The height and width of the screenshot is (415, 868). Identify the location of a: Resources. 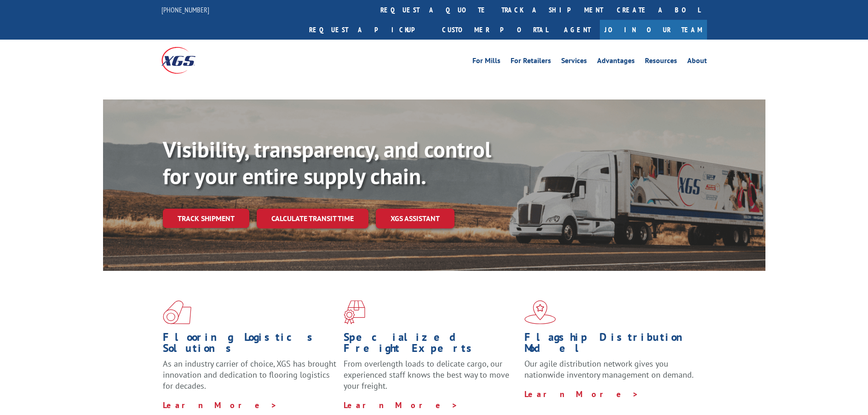
(661, 62).